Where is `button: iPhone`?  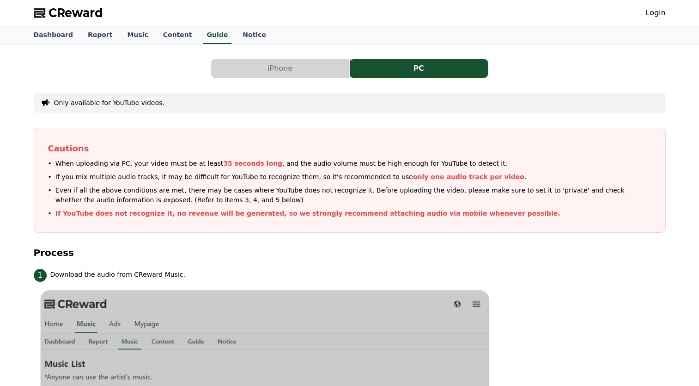
button: iPhone is located at coordinates (280, 68).